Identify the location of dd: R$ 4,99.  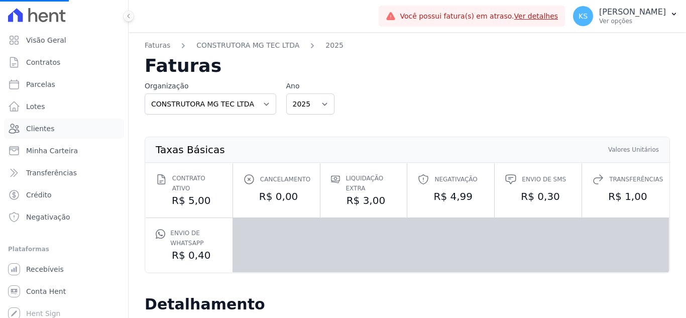
(451, 196).